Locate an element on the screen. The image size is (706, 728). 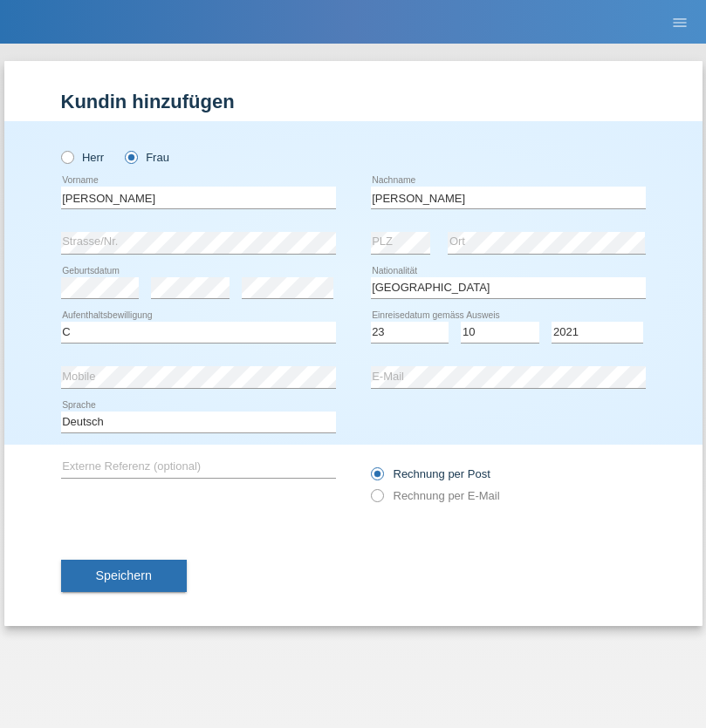
label: Rechnung per E-Mail is located at coordinates (436, 496).